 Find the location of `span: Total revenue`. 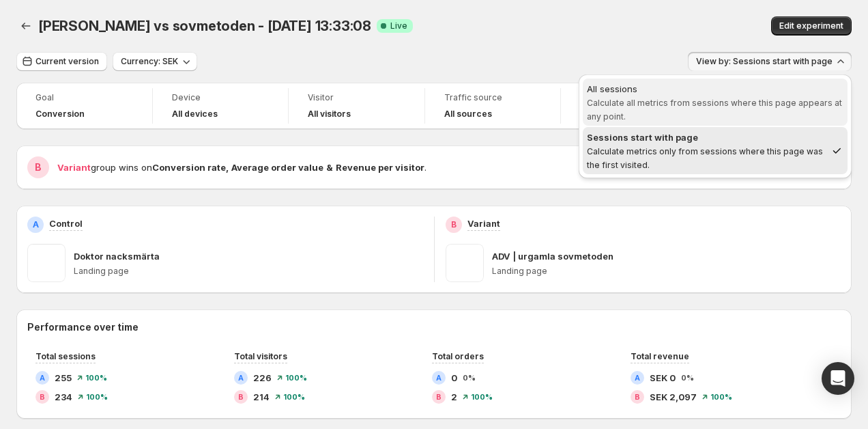

span: Total revenue is located at coordinates (660, 356).